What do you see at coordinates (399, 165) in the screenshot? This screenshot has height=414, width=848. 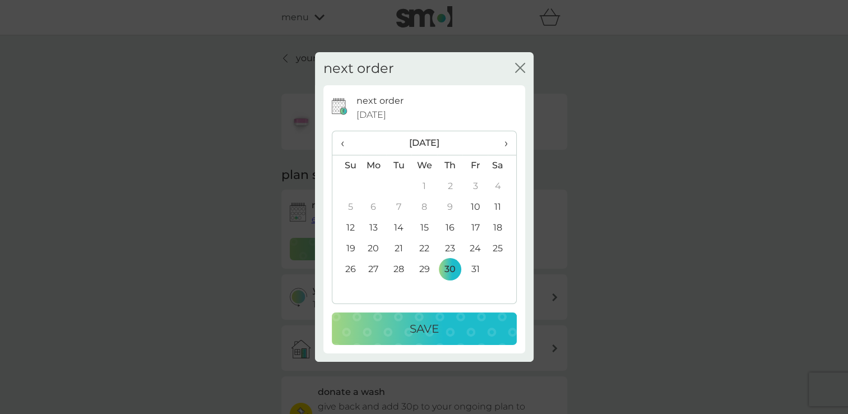 I see `th: Tu` at bounding box center [399, 165].